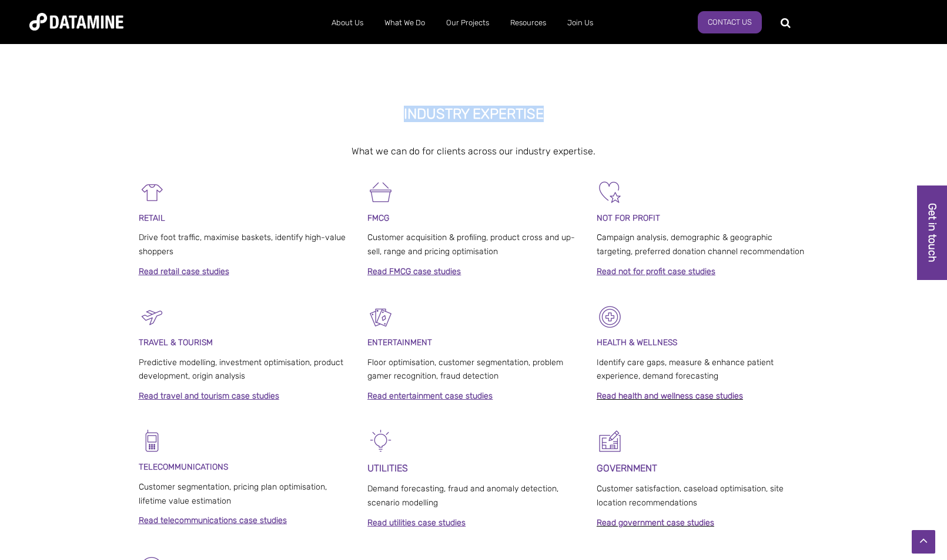 The image size is (947, 560). Describe the element at coordinates (414, 272) in the screenshot. I see `a: Read FMCG case studies` at that location.